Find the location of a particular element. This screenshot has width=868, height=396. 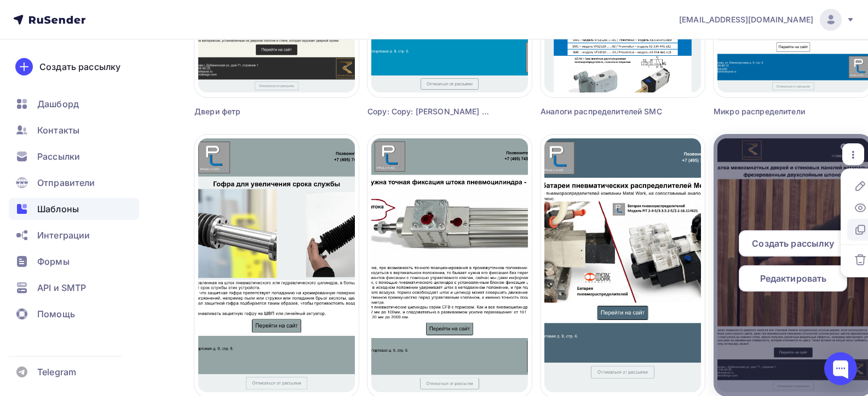

span: Дашборд is located at coordinates (58, 104).